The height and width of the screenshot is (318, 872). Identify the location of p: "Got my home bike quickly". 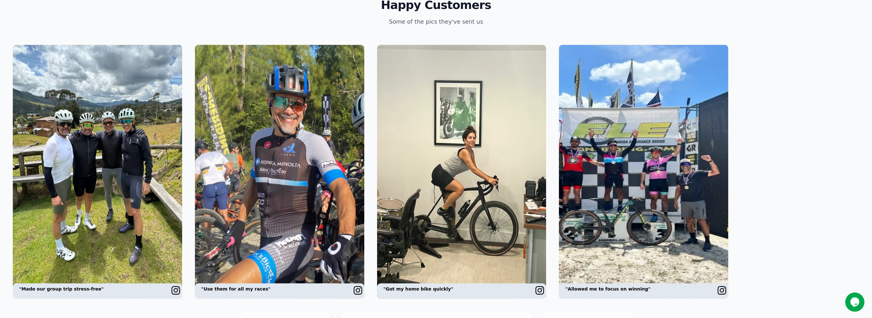
(462, 289).